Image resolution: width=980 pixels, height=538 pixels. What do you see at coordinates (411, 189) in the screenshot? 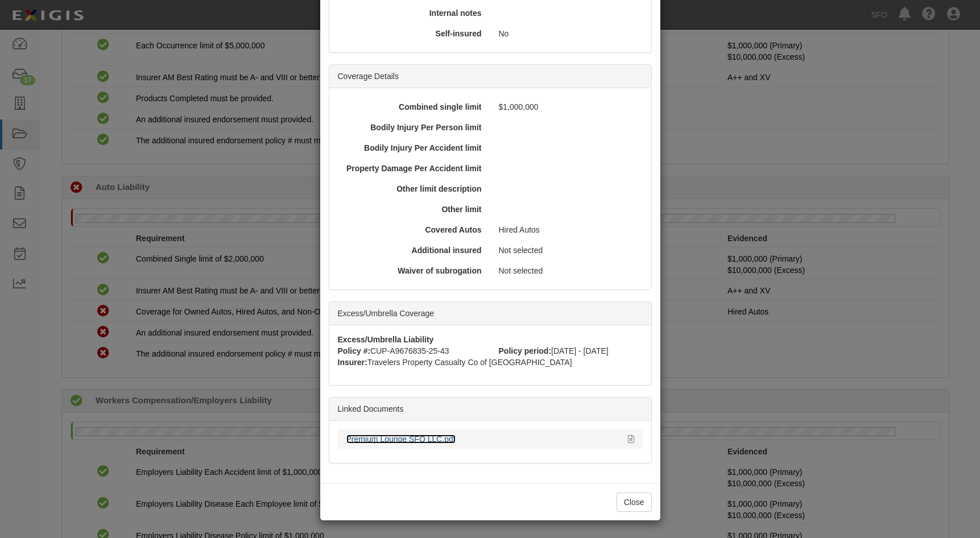
I see `div: Other limit description` at bounding box center [411, 189].